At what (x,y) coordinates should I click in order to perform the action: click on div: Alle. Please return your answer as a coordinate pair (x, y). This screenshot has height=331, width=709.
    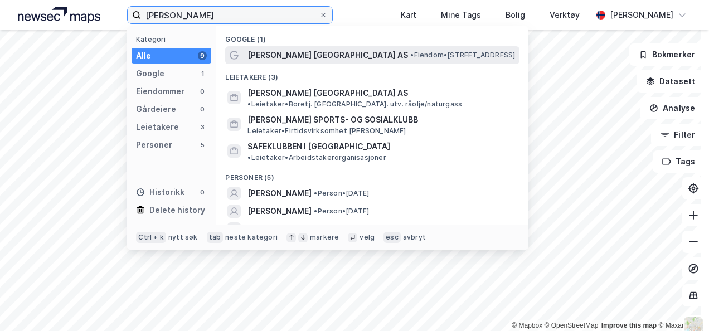
    Looking at the image, I should click on (143, 56).